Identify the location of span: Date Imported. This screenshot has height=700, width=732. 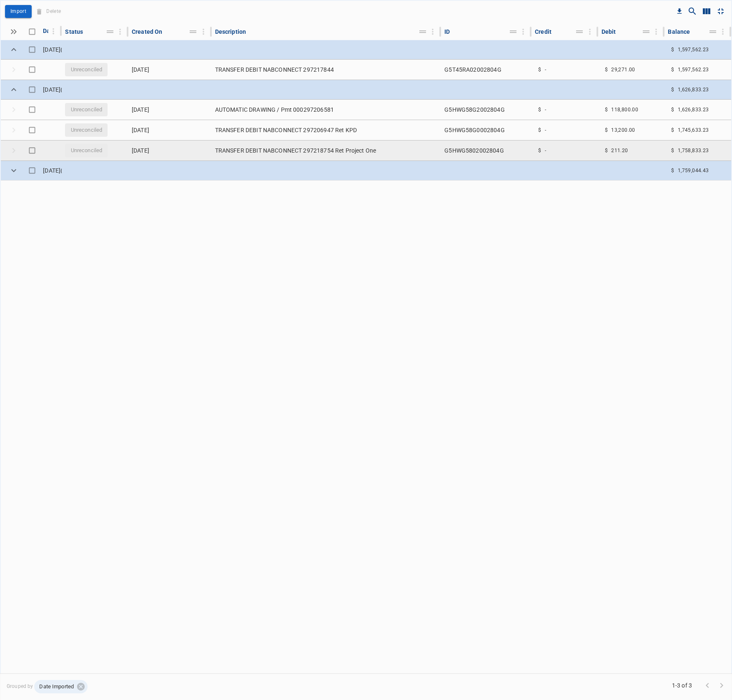
(56, 687).